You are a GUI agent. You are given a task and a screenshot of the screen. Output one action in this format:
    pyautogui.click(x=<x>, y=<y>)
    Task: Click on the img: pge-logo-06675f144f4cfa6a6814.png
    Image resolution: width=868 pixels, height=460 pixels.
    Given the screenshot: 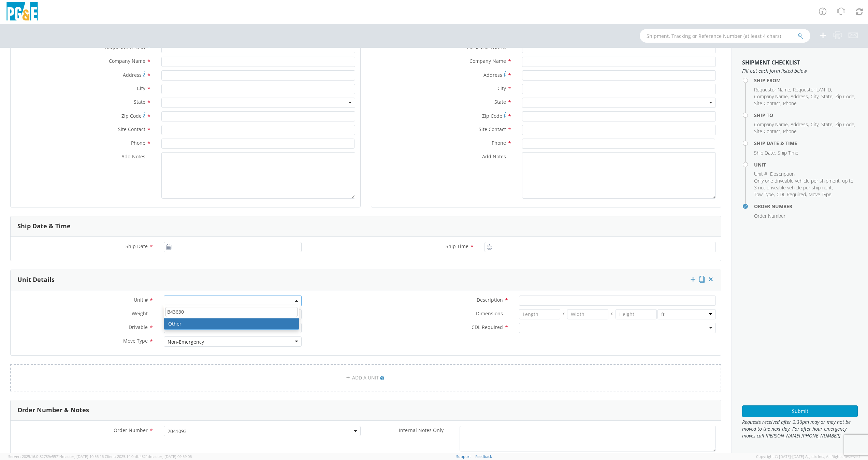 What is the action you would take?
    pyautogui.click(x=22, y=12)
    